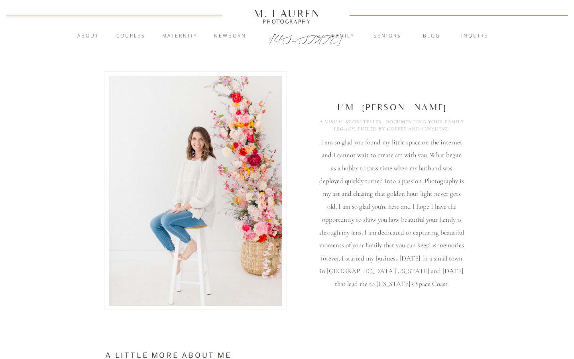 Image resolution: width=574 pixels, height=359 pixels. Describe the element at coordinates (287, 14) in the screenshot. I see `div: M. Lauren` at that location.